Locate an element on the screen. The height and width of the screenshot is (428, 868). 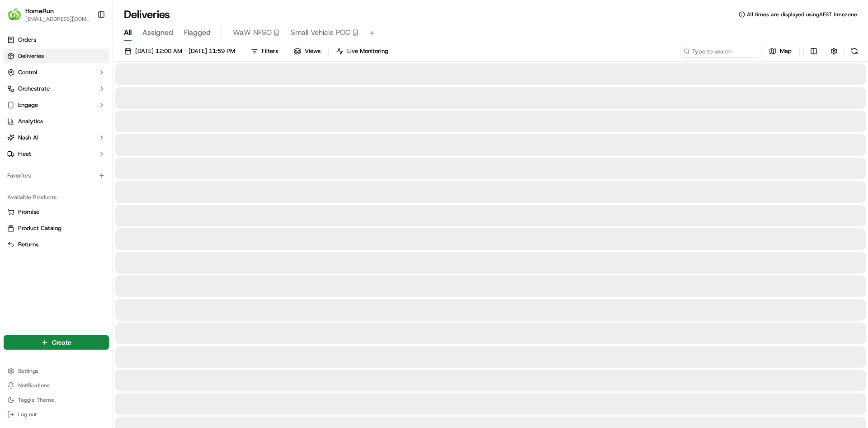
span: Toggle Theme is located at coordinates (36, 400).